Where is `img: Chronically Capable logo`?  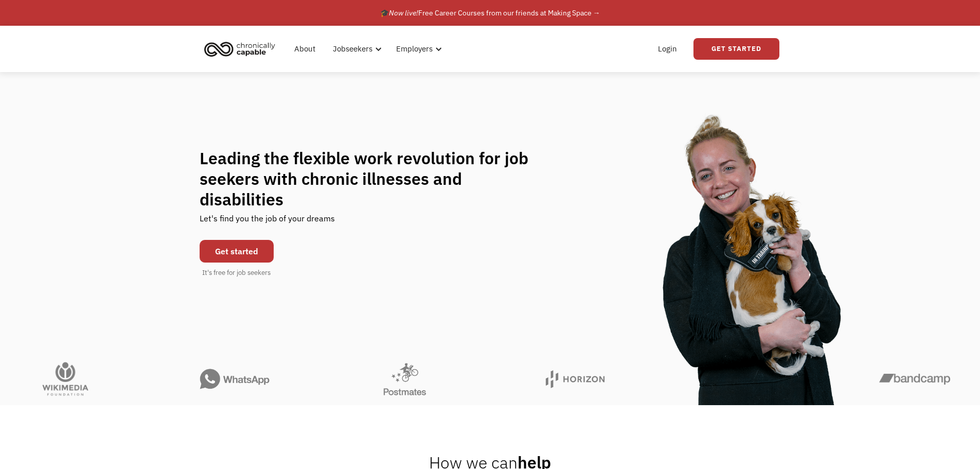 img: Chronically Capable logo is located at coordinates (240, 49).